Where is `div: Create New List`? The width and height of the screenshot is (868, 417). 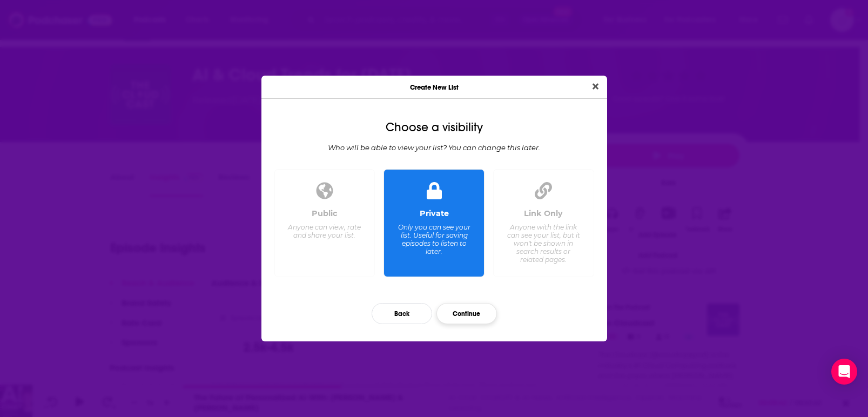
div: Create New List is located at coordinates (434, 87).